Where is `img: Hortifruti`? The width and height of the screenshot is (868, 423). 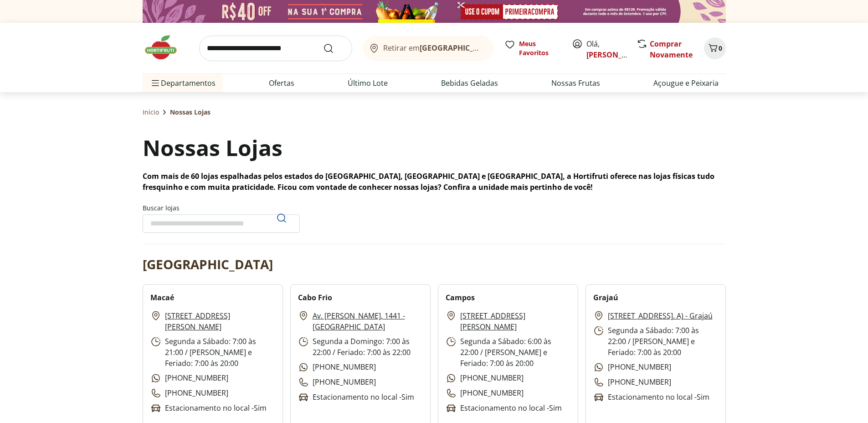 img: Hortifruti is located at coordinates (165, 47).